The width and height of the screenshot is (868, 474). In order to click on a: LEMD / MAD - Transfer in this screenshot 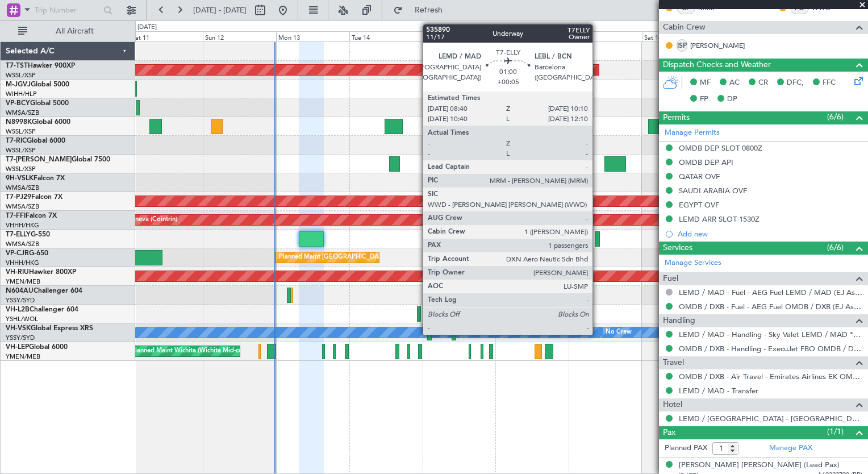, I will do `click(719, 390)`.